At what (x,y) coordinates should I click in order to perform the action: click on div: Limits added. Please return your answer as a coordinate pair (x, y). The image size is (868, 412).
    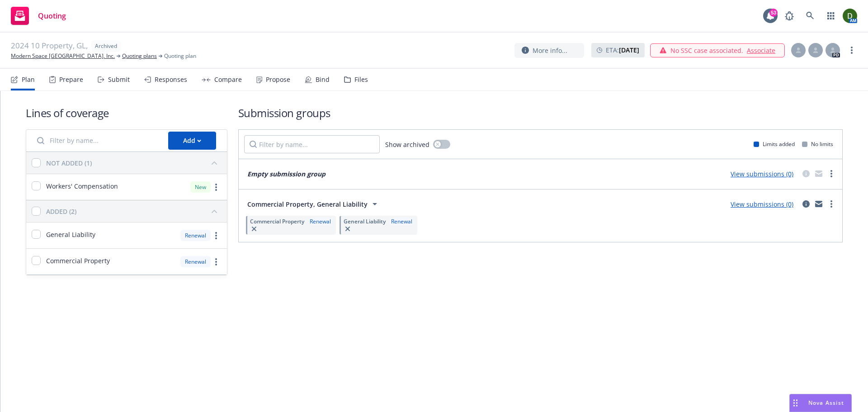
    Looking at the image, I should click on (774, 144).